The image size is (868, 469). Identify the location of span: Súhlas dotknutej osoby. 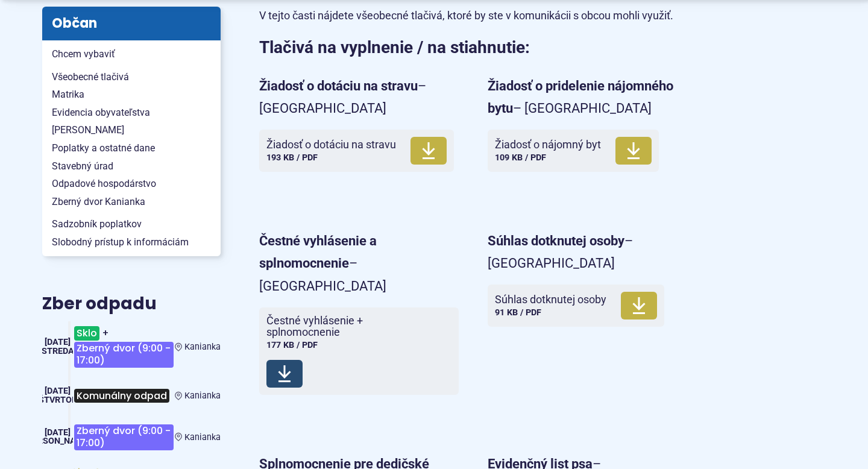
(550, 300).